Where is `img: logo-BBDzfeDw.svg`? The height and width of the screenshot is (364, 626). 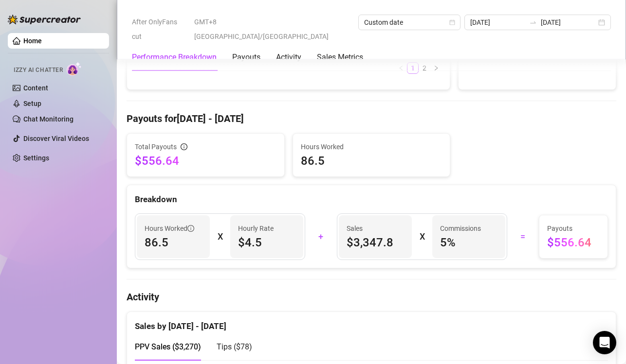
img: logo-BBDzfeDw.svg is located at coordinates (44, 20).